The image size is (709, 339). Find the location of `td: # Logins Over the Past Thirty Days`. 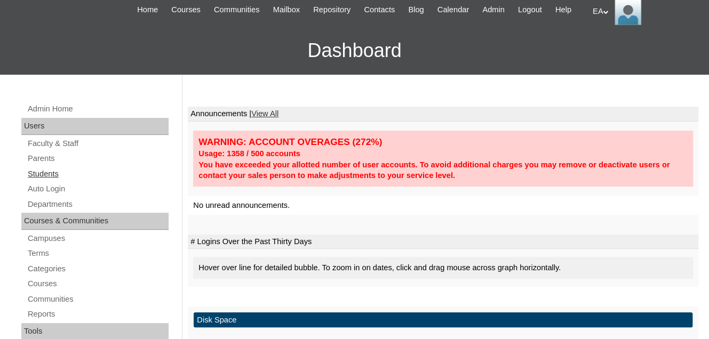

td: # Logins Over the Past Thirty Days is located at coordinates (443, 242).